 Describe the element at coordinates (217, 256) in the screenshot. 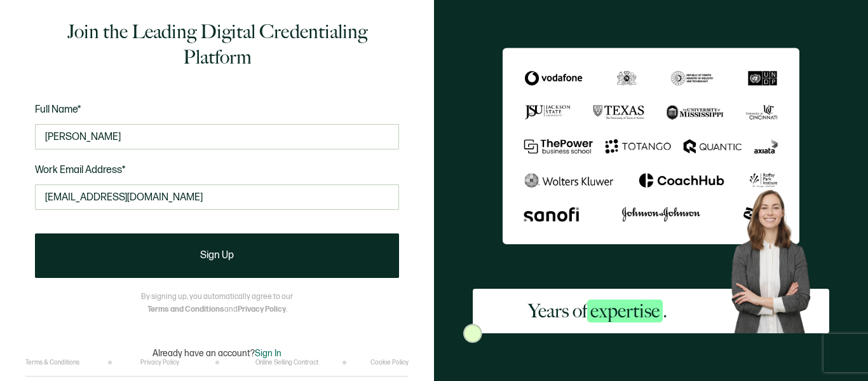

I see `button: Sign Up` at that location.